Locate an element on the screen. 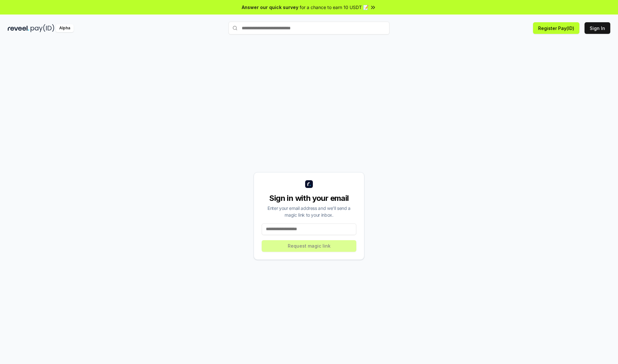 The image size is (618, 364). div: Enter your email address and we’ll send a magic link to your inbox. is located at coordinates (309, 211).